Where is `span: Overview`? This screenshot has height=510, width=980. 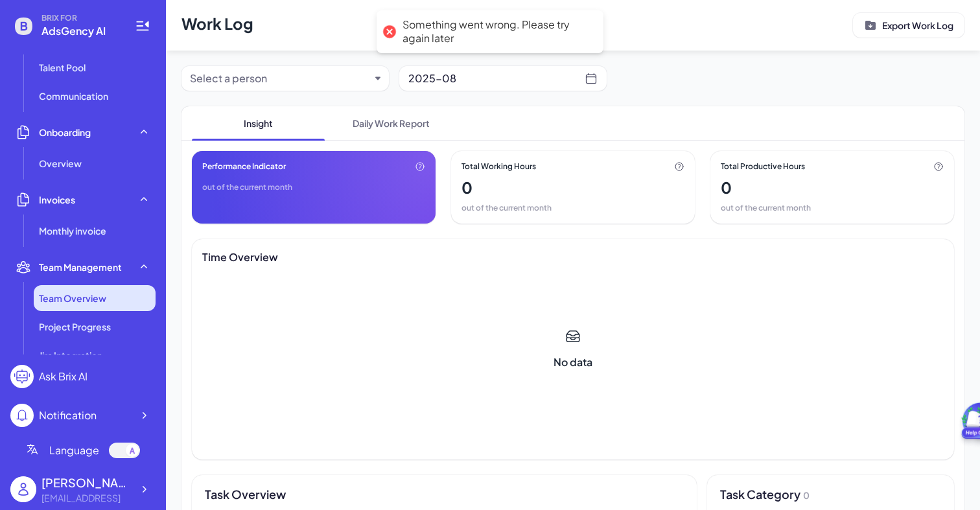 span: Overview is located at coordinates (60, 163).